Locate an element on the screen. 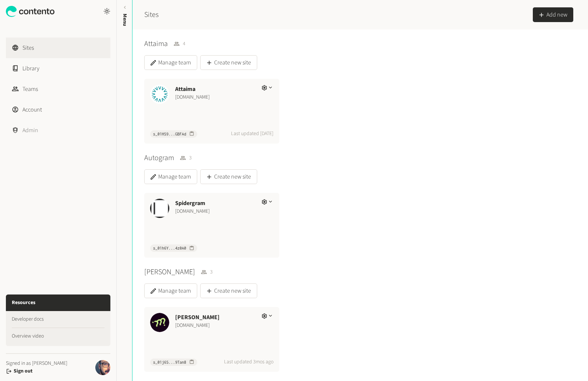  h2: Sites is located at coordinates (151, 15).